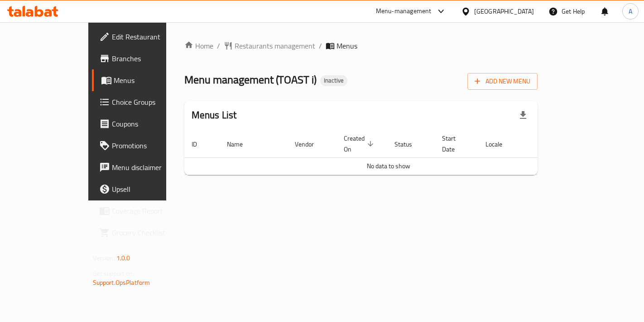 This screenshot has height=322, width=644. Describe the element at coordinates (269, 46) in the screenshot. I see `a: Restaurants management` at that location.